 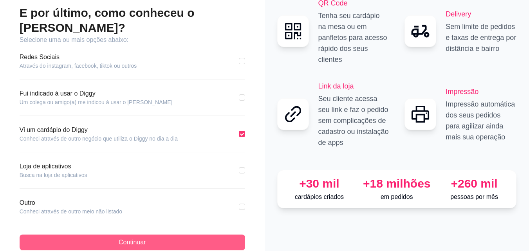 I want to click on p: Sem limite de pedidos e taxas de entrega por distância e bairro, so click(x=481, y=38).